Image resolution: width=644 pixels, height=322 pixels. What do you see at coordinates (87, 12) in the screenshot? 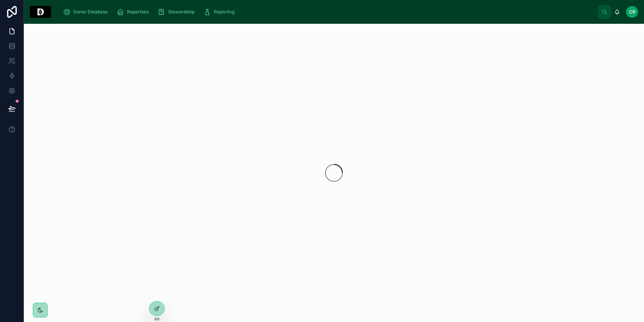
I see `a: Donor Database` at bounding box center [87, 12].